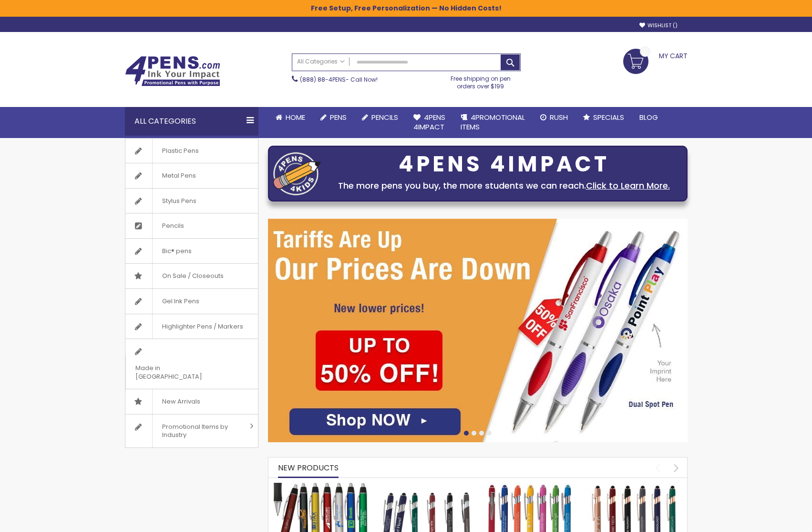 The width and height of the screenshot is (812, 532). What do you see at coordinates (635, 486) in the screenshot?
I see `a: Ellipse Softy Rose Gold Classic with Stylus Pen - Silver Laser` at bounding box center [635, 486].